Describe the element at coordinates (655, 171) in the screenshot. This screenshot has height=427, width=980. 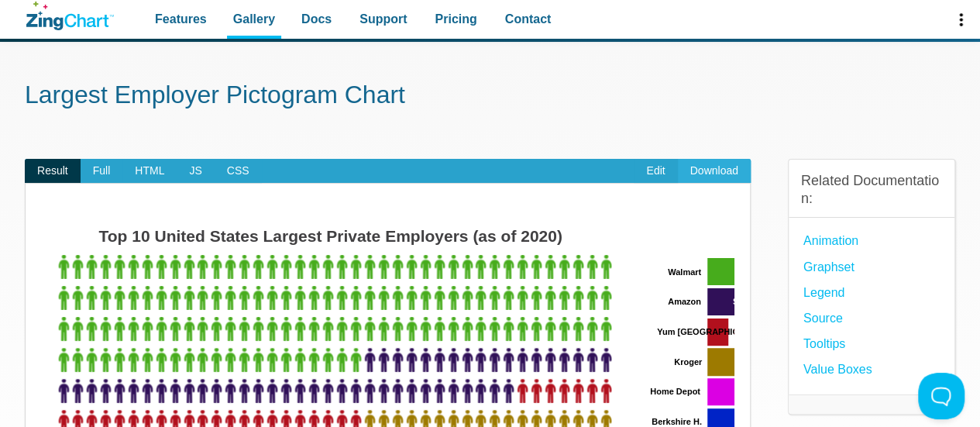
I see `a: Edit` at that location.